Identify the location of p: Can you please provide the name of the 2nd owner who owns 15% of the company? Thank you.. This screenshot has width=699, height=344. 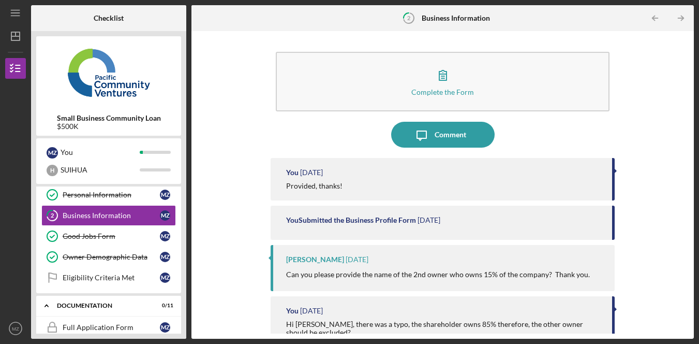
(438, 274).